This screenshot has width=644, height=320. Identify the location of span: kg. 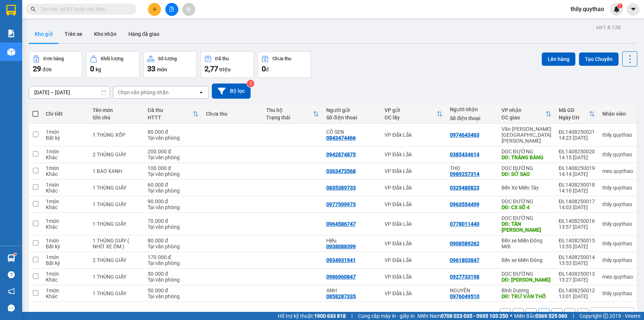
(98, 69).